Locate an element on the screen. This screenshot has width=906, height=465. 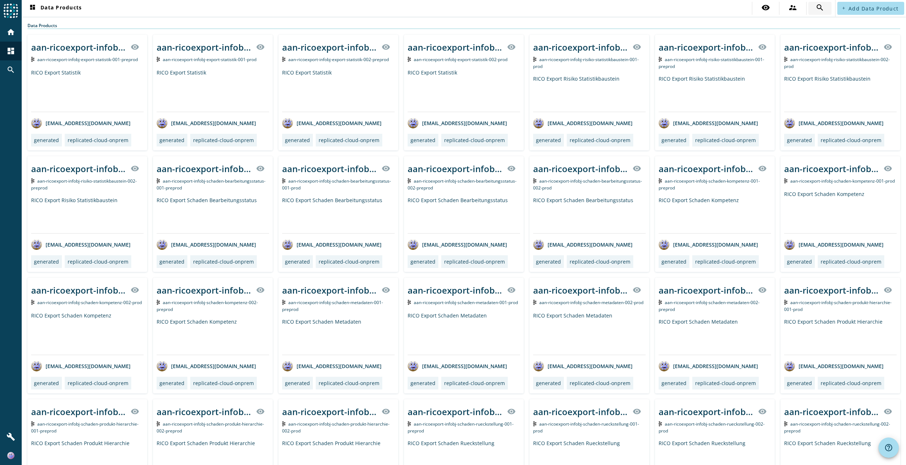
img: Kafka Topic: aan-ricoexport-infobj-schaden-rueckstellung-001-prod is located at coordinates (535, 424).